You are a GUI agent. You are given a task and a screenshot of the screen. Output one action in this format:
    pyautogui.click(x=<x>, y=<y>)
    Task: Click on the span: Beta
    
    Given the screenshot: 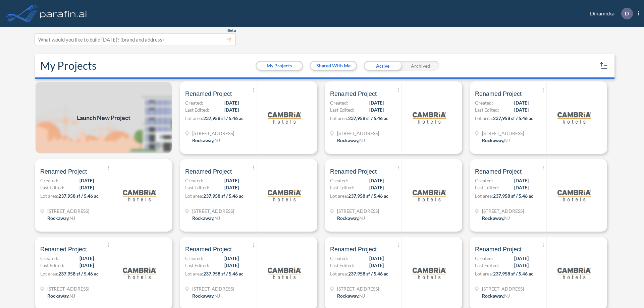 What is the action you would take?
    pyautogui.click(x=231, y=31)
    